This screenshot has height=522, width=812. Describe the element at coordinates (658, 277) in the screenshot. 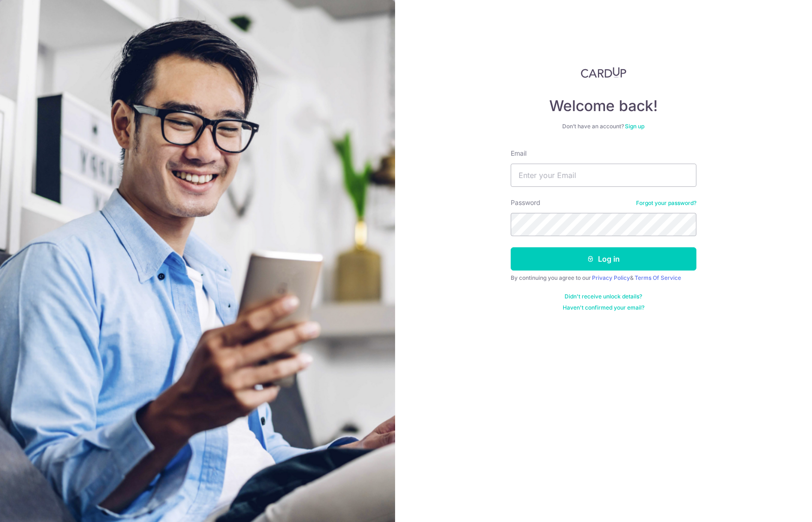

I see `a: Terms Of Service` at that location.